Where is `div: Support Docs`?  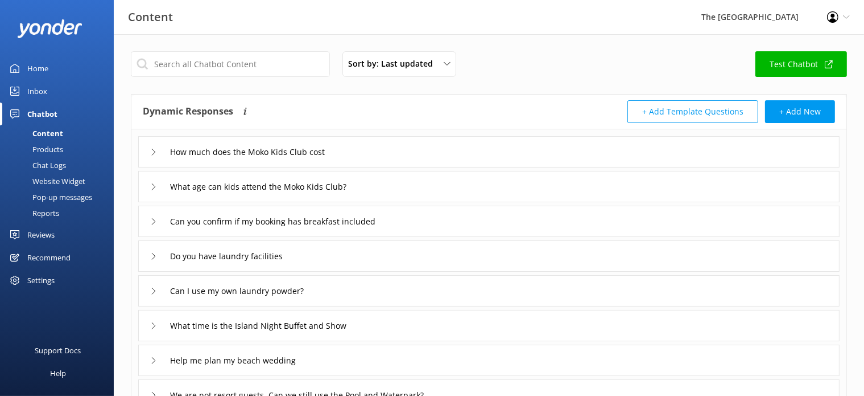
div: Support Docs is located at coordinates (58, 350).